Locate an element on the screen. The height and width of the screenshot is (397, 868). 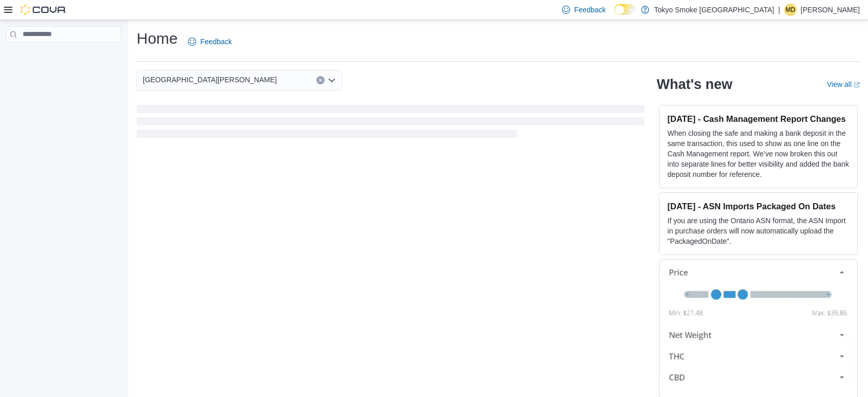
input: Dark Mode is located at coordinates (625, 9).